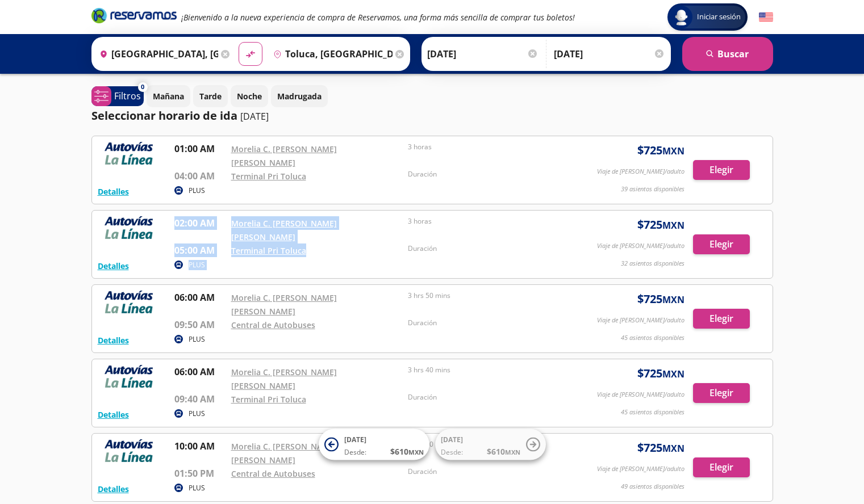 The width and height of the screenshot is (864, 504). What do you see at coordinates (330, 54) in the screenshot?
I see `input: Buscar Destino` at bounding box center [330, 54].